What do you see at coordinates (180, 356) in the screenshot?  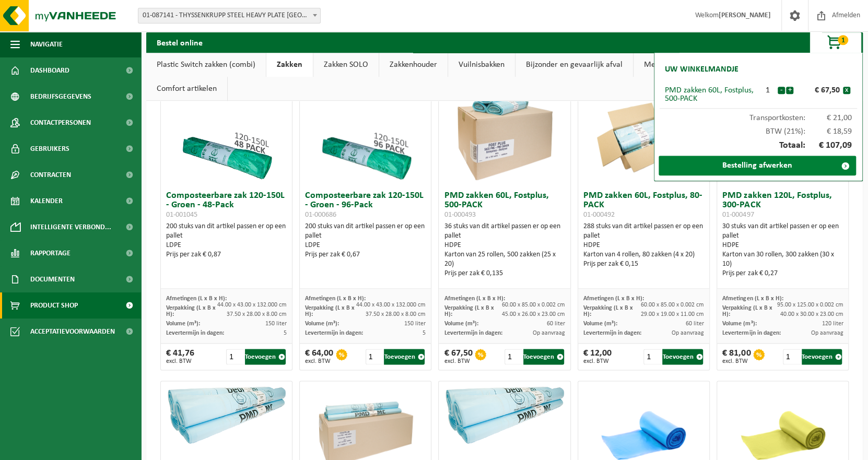 I see `div: € 41,76` at bounding box center [180, 356].